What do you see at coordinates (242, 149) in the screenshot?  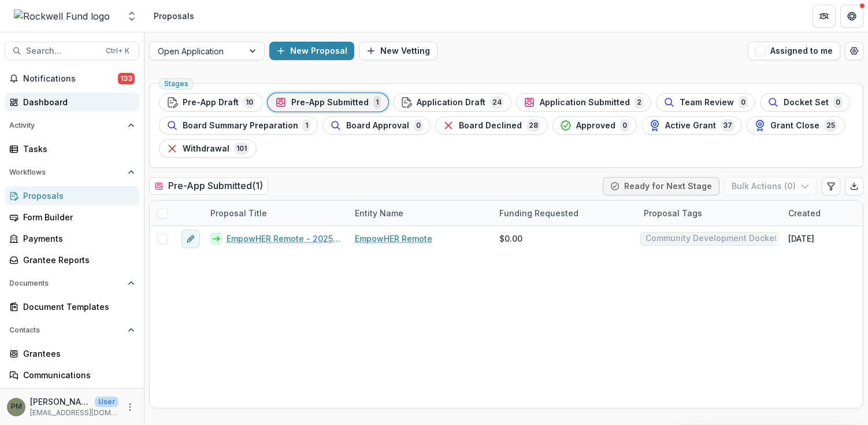 I see `span: 101` at bounding box center [242, 149].